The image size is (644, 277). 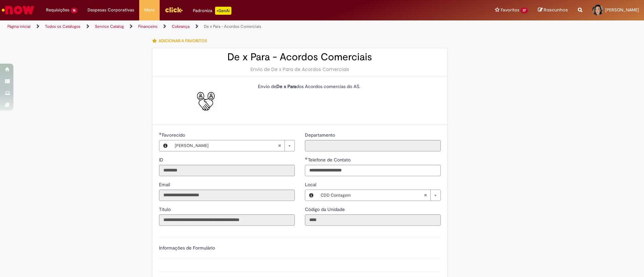 I want to click on a: De x Para - Acordos Comerciais, so click(x=232, y=26).